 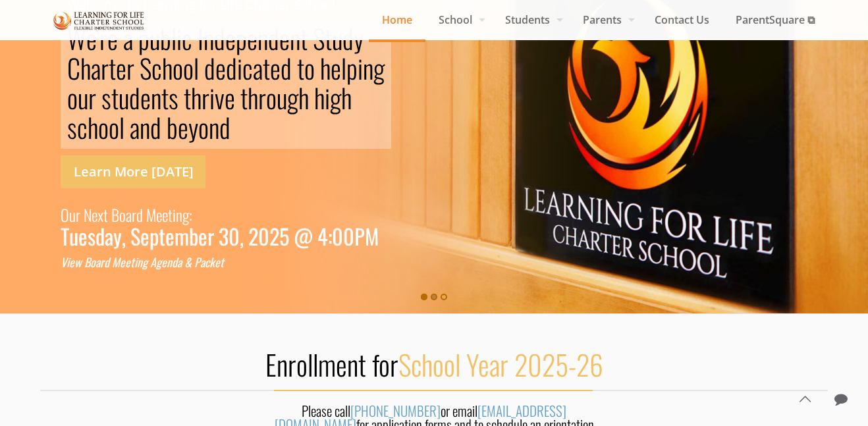 What do you see at coordinates (219, 98) in the screenshot?
I see `div: v` at bounding box center [219, 98].